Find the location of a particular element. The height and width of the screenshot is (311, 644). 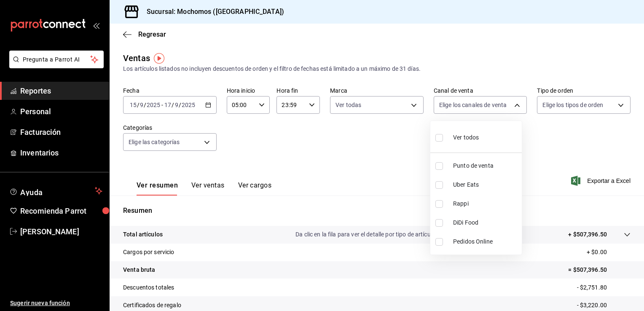

span: Punto de venta is located at coordinates (486, 166).